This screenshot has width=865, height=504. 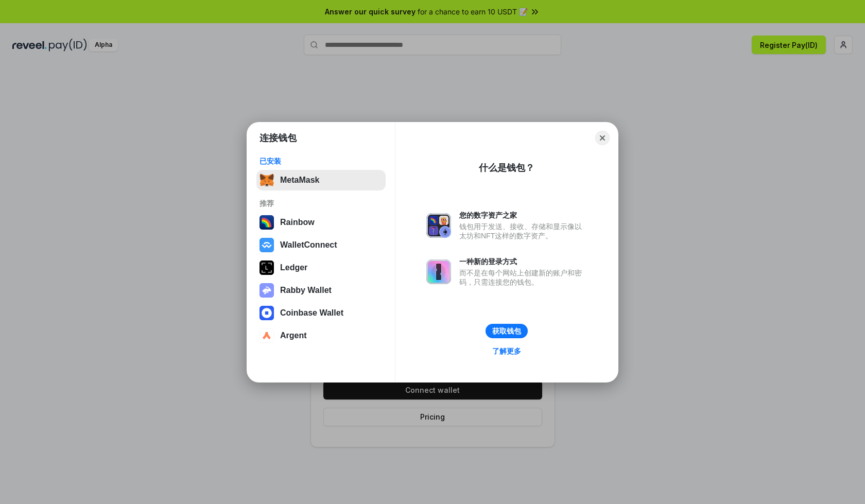 What do you see at coordinates (524, 278) in the screenshot?
I see `div: 而不是在每个网站上创建新的账户和密码，只需连接您的钱包。` at bounding box center [524, 278].